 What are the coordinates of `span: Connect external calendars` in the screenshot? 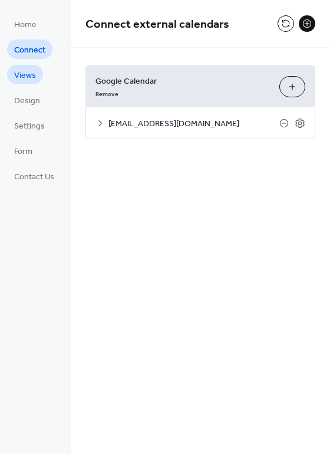 It's located at (157, 24).